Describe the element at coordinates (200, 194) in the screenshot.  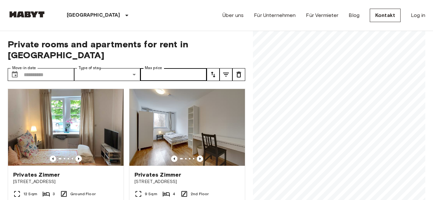
I see `span: 2nd Floor` at that location.